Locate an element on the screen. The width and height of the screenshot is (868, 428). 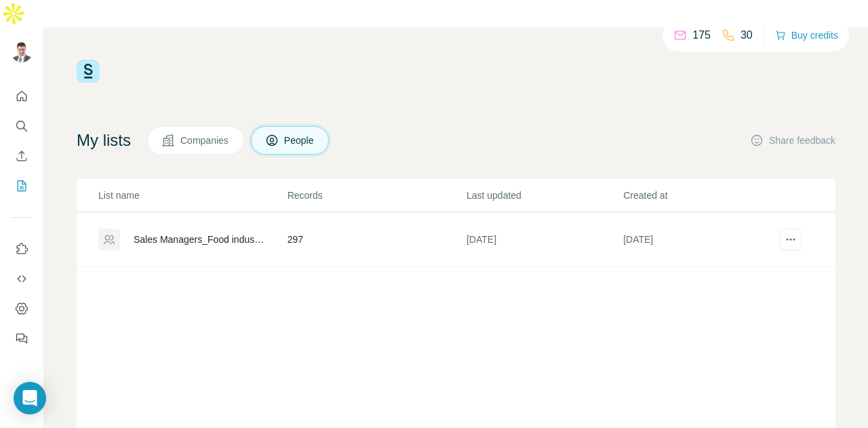
p: 175 is located at coordinates (701, 35).